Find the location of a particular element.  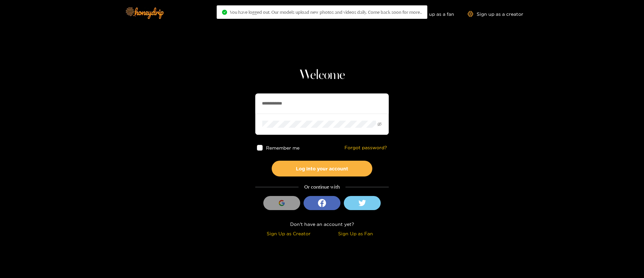

a: Forgot password? is located at coordinates (366, 147).